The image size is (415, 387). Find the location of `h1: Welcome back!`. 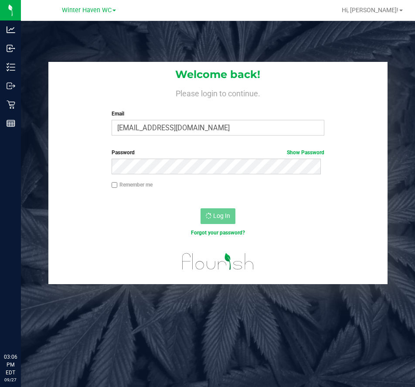

h1: Welcome back! is located at coordinates (218, 75).